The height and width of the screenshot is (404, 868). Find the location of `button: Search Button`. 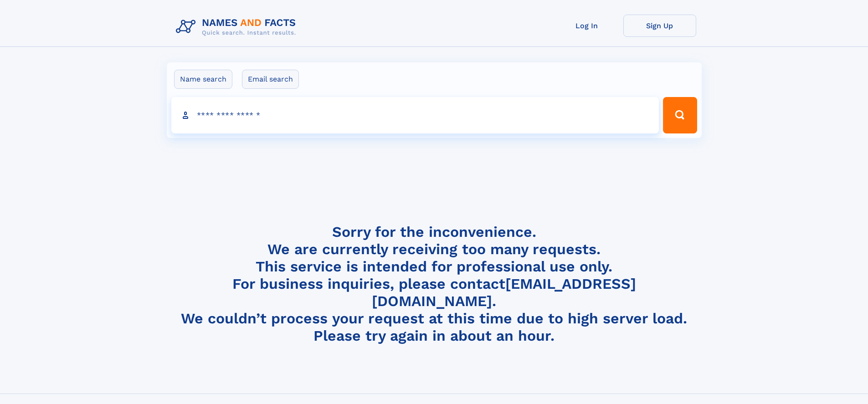

button: Search Button is located at coordinates (680, 115).